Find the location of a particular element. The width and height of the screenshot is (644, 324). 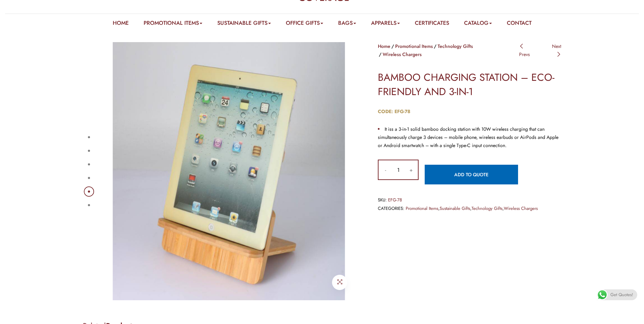

button: 5 of 6 is located at coordinates (89, 191).